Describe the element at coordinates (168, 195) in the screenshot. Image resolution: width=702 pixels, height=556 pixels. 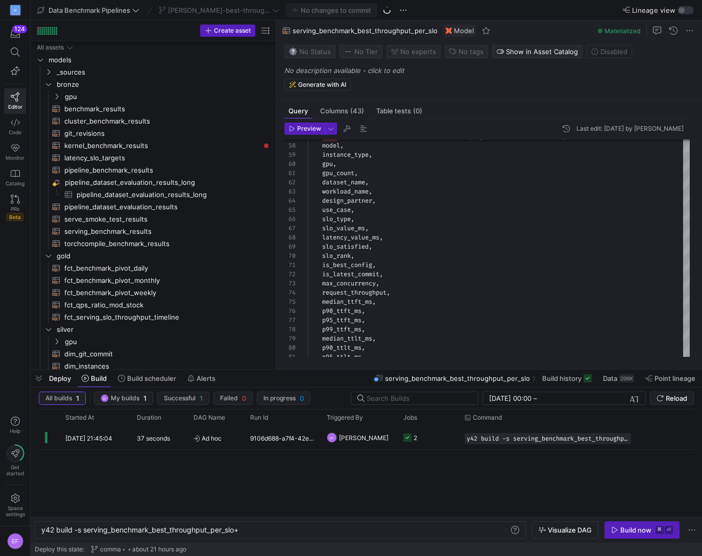
I see `span: pipeline_dataset_evaluation_results_long​​​​​​​​​` at that location.